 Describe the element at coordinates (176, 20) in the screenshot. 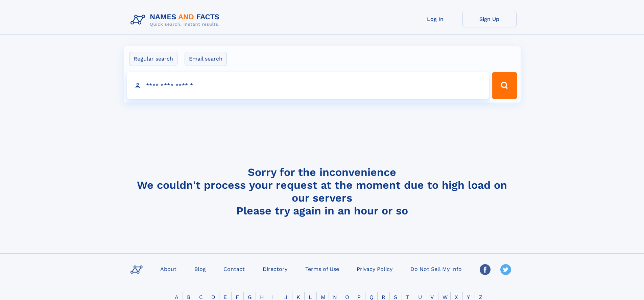

I see `img: Logo Names and Facts` at that location.